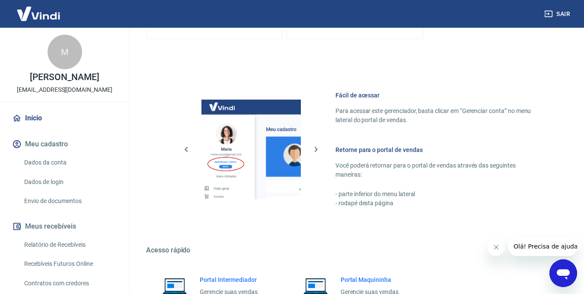  Describe the element at coordinates (558, 14) in the screenshot. I see `button: Sair` at that location.